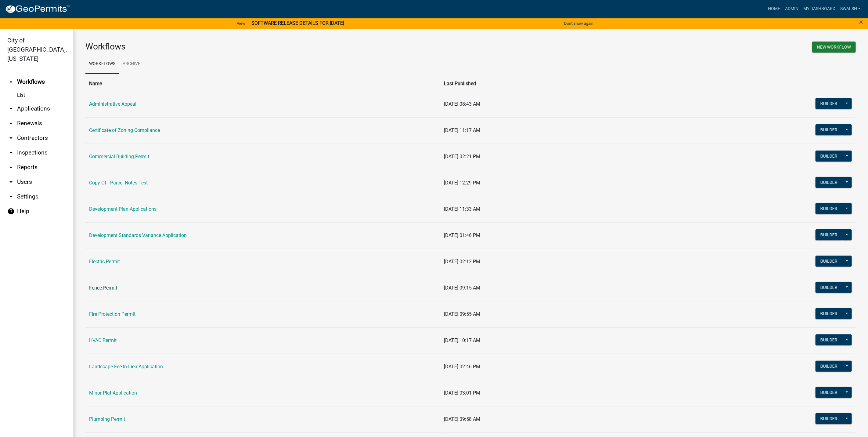 This screenshot has height=437, width=868. Describe the element at coordinates (126, 367) in the screenshot. I see `a: Landscape Fee-In-Lieu Application` at that location.